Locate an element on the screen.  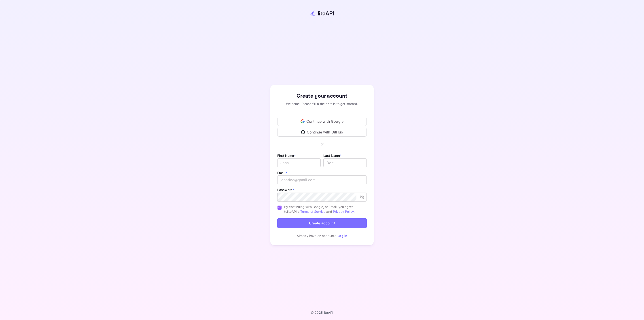
div: Continue with Google is located at coordinates (322, 122).